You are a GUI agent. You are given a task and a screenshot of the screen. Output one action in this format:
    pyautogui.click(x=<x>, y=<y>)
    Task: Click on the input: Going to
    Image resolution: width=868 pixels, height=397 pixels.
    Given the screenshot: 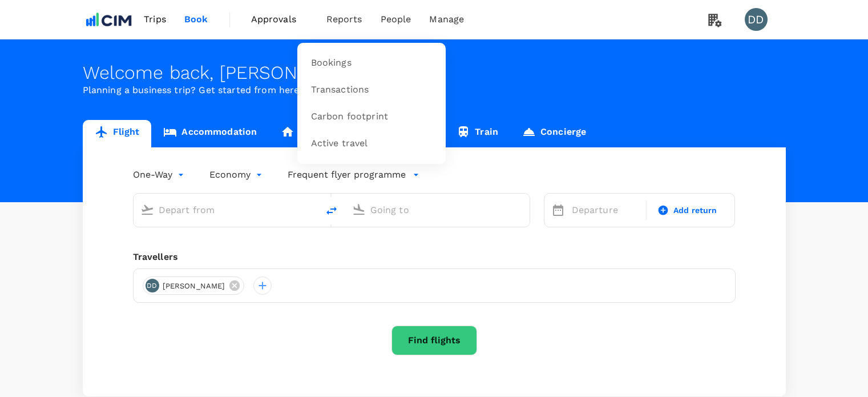 What is the action you would take?
    pyautogui.click(x=438, y=209)
    